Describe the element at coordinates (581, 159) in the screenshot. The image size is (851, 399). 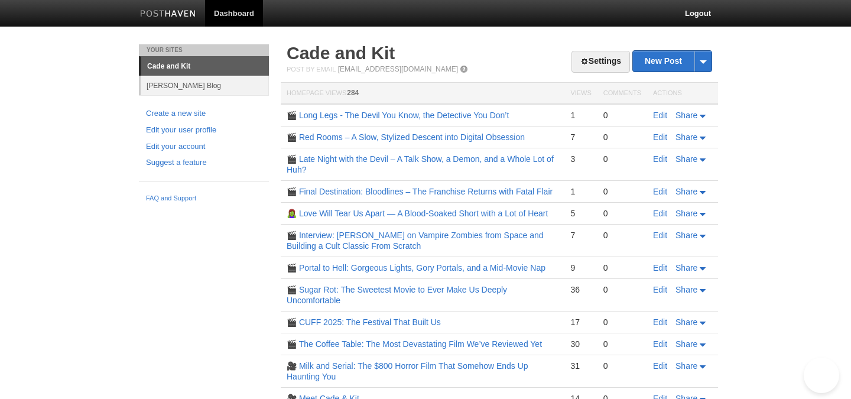
I see `div: 3` at that location.